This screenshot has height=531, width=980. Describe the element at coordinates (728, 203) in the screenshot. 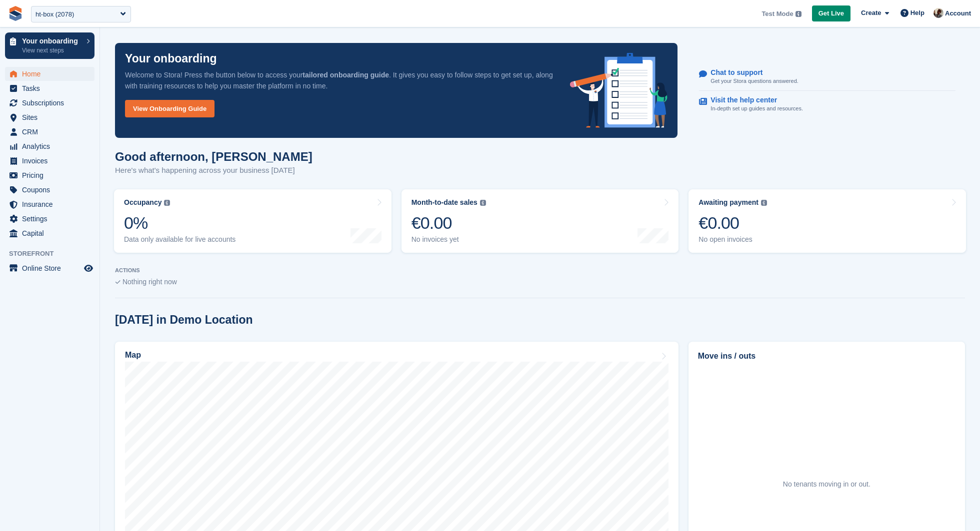

I see `div: Awaiting payment` at that location.